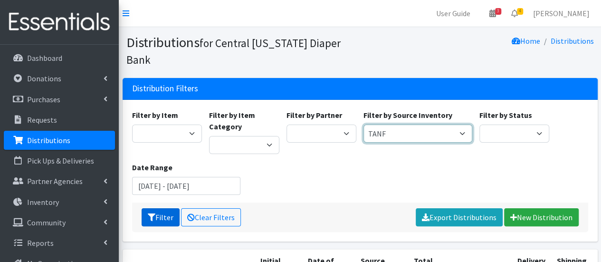 This screenshot has height=262, width=601. I want to click on label: Filter by Status, so click(505, 115).